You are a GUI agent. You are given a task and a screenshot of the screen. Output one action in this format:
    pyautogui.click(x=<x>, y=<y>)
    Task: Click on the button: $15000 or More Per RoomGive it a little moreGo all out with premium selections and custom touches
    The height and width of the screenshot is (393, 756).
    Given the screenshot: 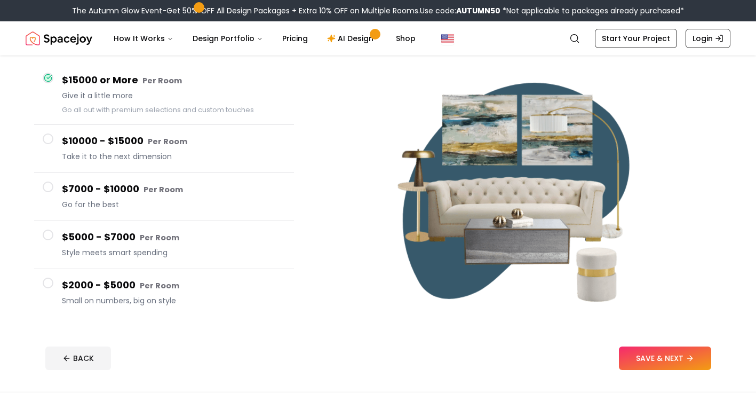 What is the action you would take?
    pyautogui.click(x=164, y=94)
    